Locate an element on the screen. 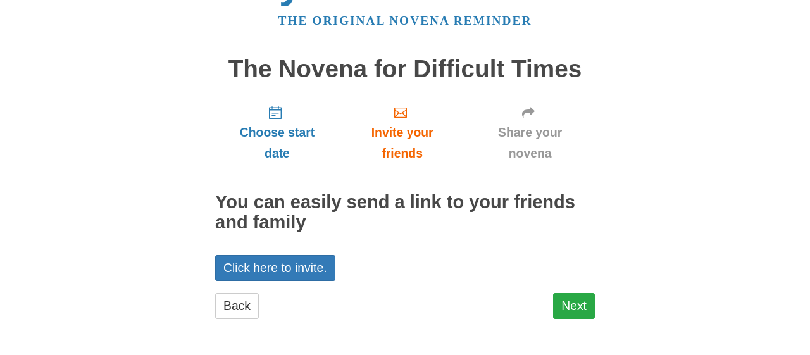  a: Click here to invite. is located at coordinates (275, 268).